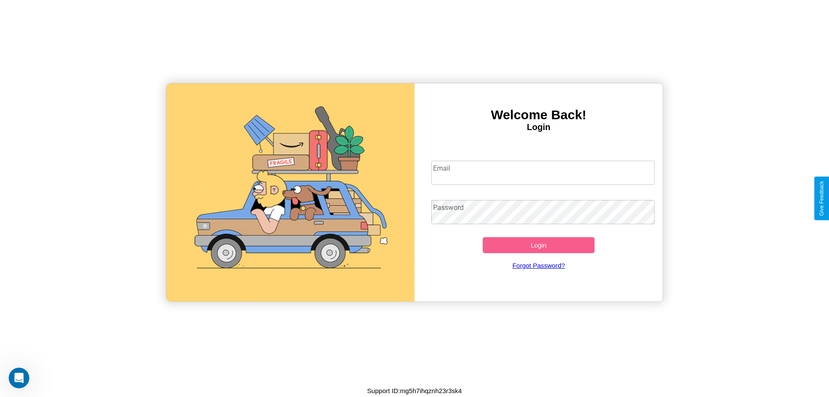 This screenshot has width=829, height=397. I want to click on a: Forgot Password?, so click(539, 265).